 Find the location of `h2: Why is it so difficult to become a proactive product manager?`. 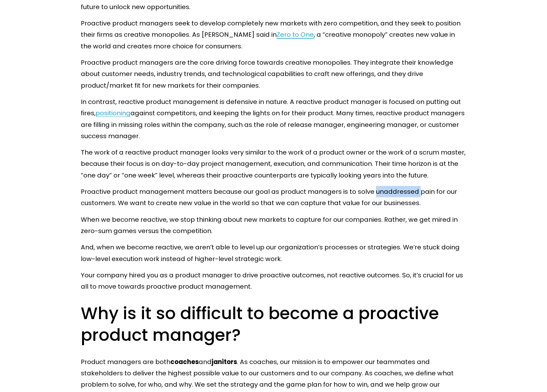

h2: Why is it so difficult to become a proactive product manager? is located at coordinates (273, 325).